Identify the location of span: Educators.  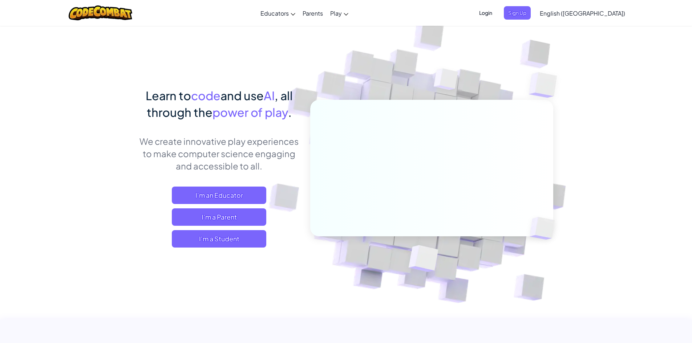
(275, 13).